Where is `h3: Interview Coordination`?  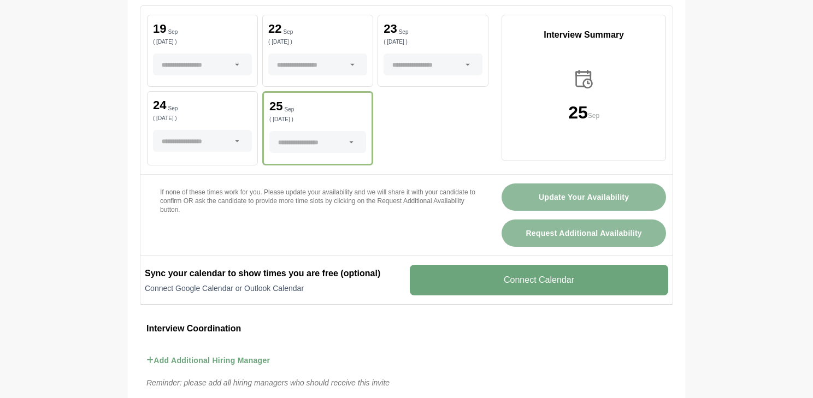
h3: Interview Coordination is located at coordinates (407, 329).